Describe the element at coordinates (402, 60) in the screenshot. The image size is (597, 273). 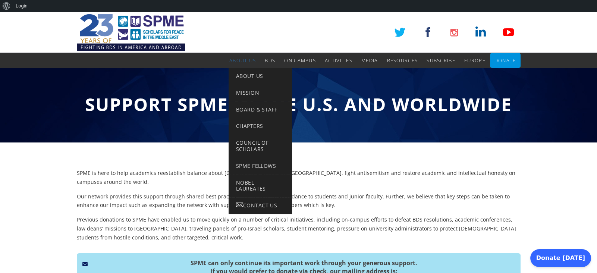
I see `span: Resources` at that location.